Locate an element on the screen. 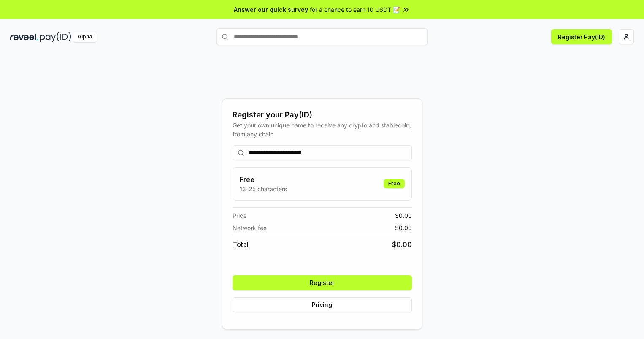 The width and height of the screenshot is (644, 339). button: Register is located at coordinates (322, 283).